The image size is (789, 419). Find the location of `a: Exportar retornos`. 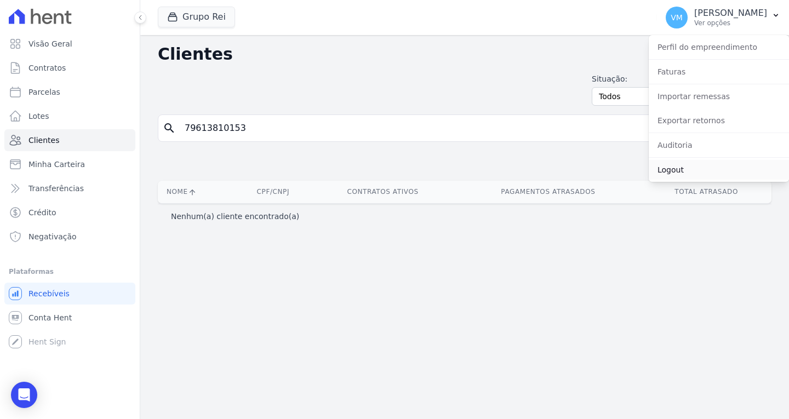

a: Exportar retornos is located at coordinates (719, 121).